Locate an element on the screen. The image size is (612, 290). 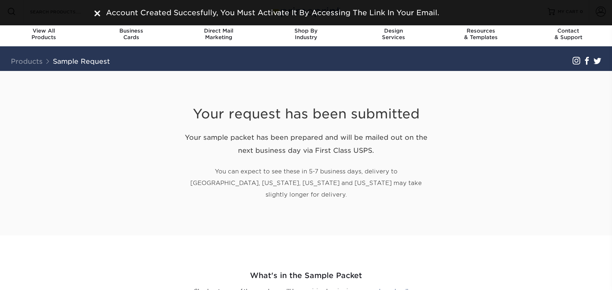
div: Industry is located at coordinates (306, 34).